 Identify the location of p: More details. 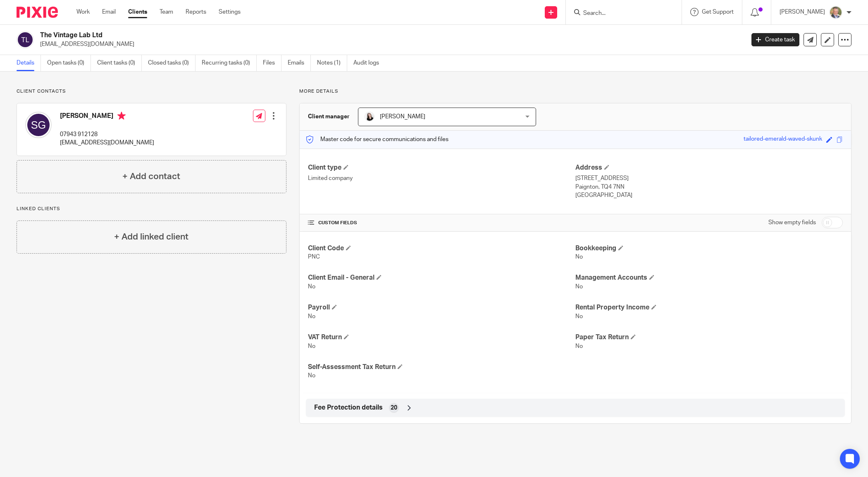
(575, 91).